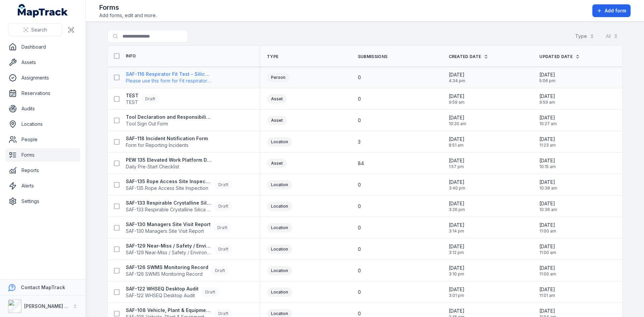 The image size is (644, 317). Describe the element at coordinates (162, 295) in the screenshot. I see `span: SAF-122 WHSEQ Desktop Audit` at that location.